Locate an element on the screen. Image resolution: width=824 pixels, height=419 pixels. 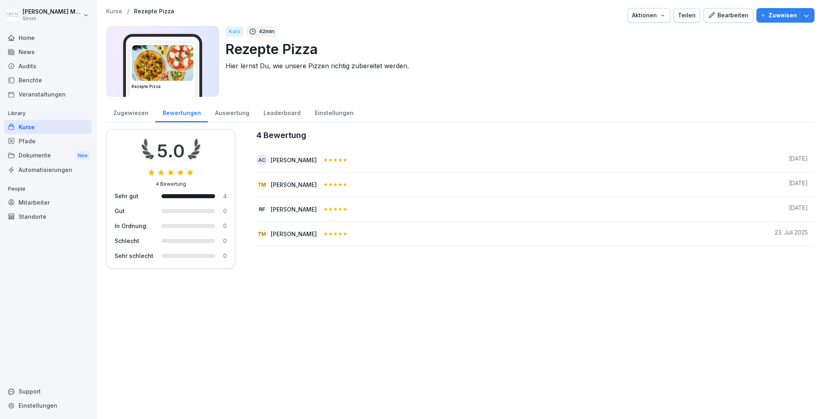
a: Berichte is located at coordinates (48, 80).